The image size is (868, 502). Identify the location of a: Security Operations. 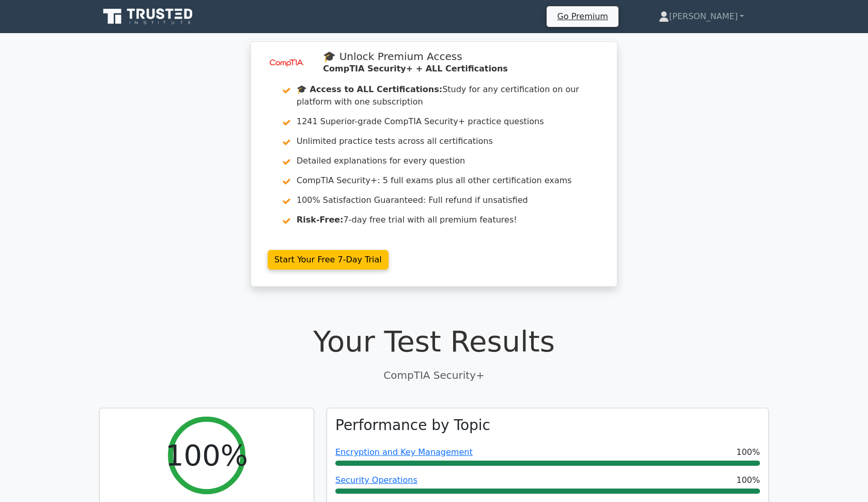
(376, 479).